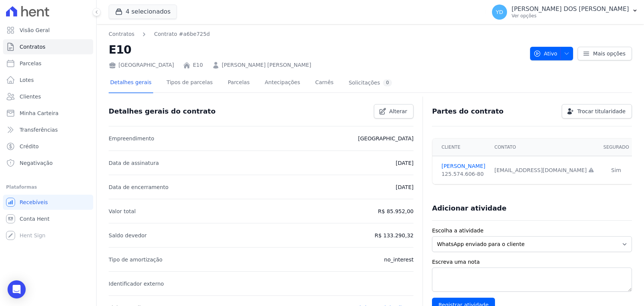  Describe the element at coordinates (463, 174) in the screenshot. I see `div: 125.574.606-80` at that location.